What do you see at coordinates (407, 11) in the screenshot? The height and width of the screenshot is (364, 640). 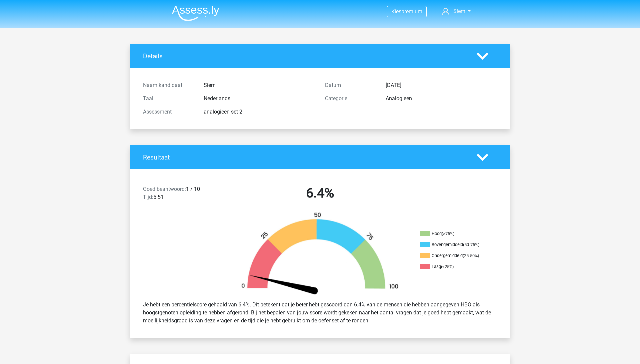 I see `a: Kiespremium` at bounding box center [407, 11].